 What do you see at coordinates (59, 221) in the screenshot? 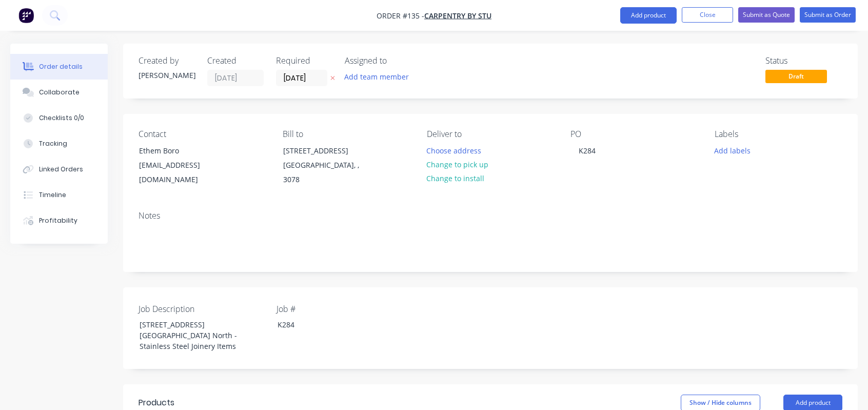
I see `button: Profitability` at bounding box center [59, 221].